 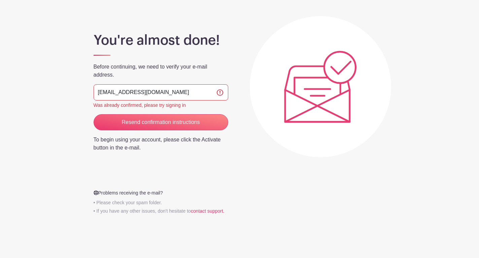 What do you see at coordinates (161, 193) in the screenshot?
I see `p: Problems receiving the e-mail?` at bounding box center [161, 193].